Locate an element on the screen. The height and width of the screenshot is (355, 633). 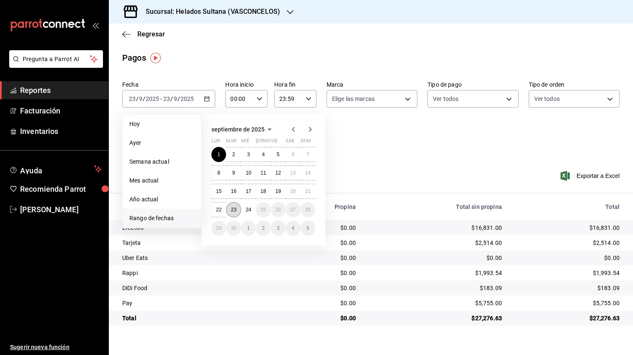
button: 28 de septiembre de 2025 is located at coordinates (308, 210).